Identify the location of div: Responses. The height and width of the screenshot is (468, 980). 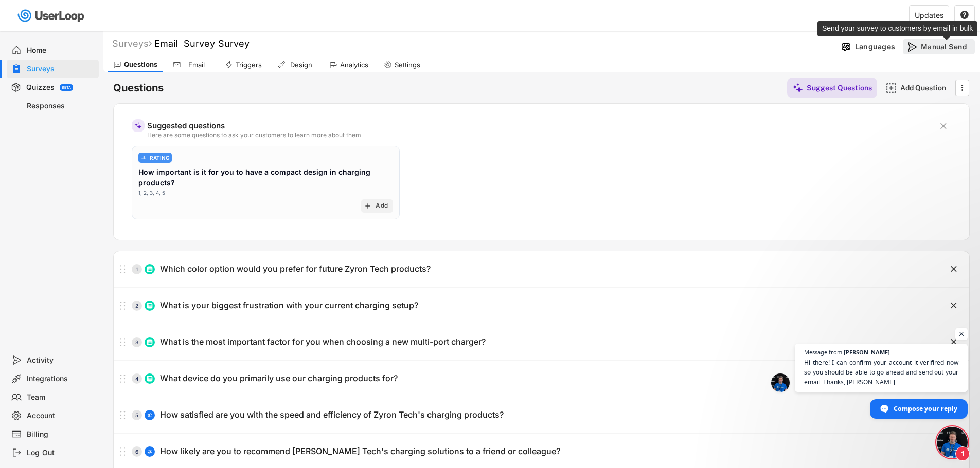
(61, 106).